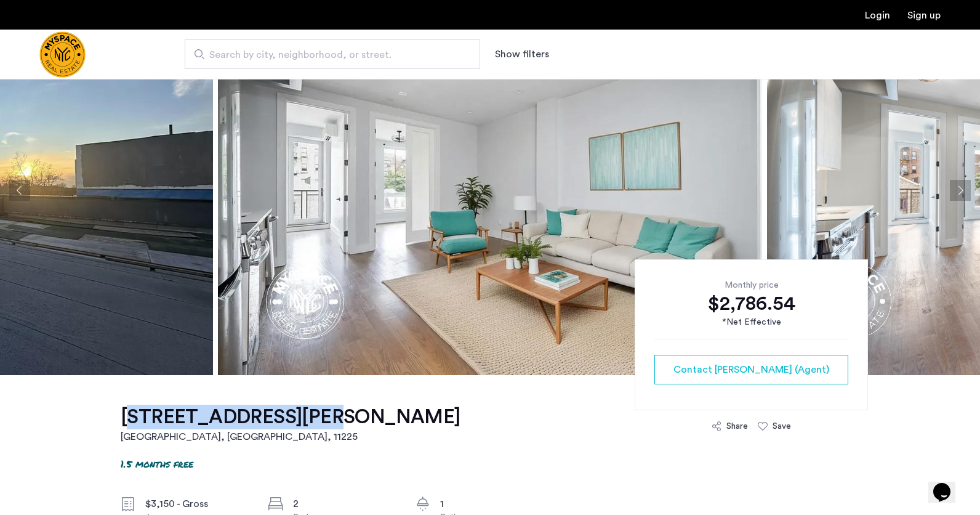 This screenshot has height=515, width=980. I want to click on button: Next apartment, so click(960, 190).